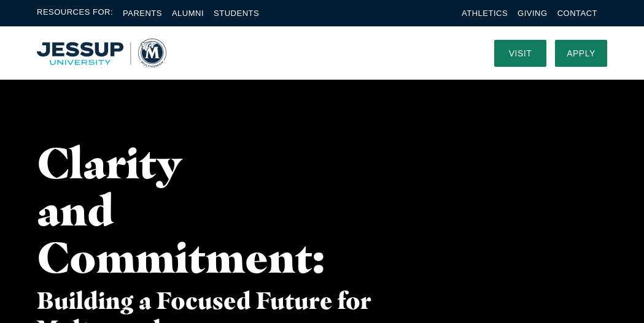 This screenshot has width=644, height=323. Describe the element at coordinates (581, 53) in the screenshot. I see `a: Apply` at that location.